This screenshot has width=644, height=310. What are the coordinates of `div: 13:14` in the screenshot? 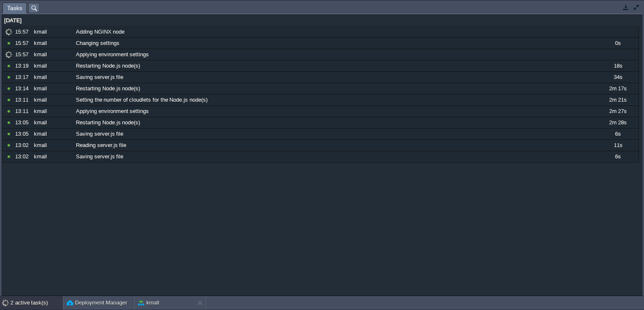 It's located at (23, 88).